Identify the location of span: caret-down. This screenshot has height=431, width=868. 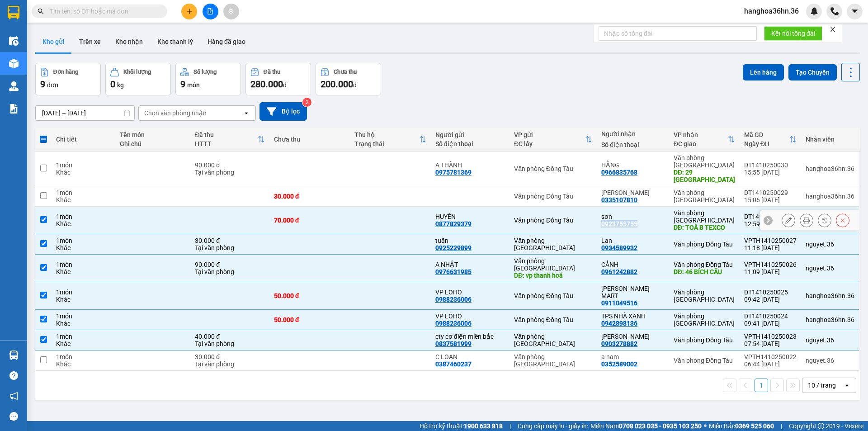
(855, 11).